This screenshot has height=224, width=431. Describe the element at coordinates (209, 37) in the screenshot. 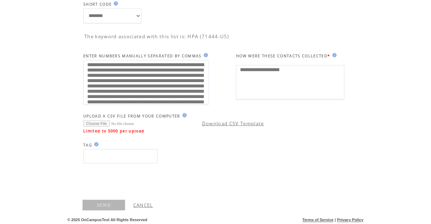

I see `span: HPA (71444-US)` at that location.